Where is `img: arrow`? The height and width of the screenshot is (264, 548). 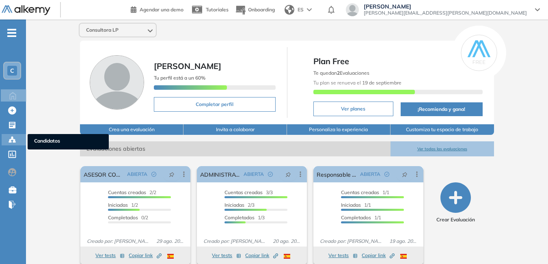
img: arrow is located at coordinates (310, 10).